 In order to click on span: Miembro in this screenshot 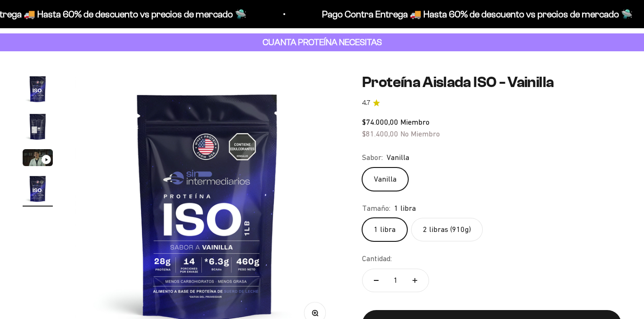, I will do `click(415, 122)`.